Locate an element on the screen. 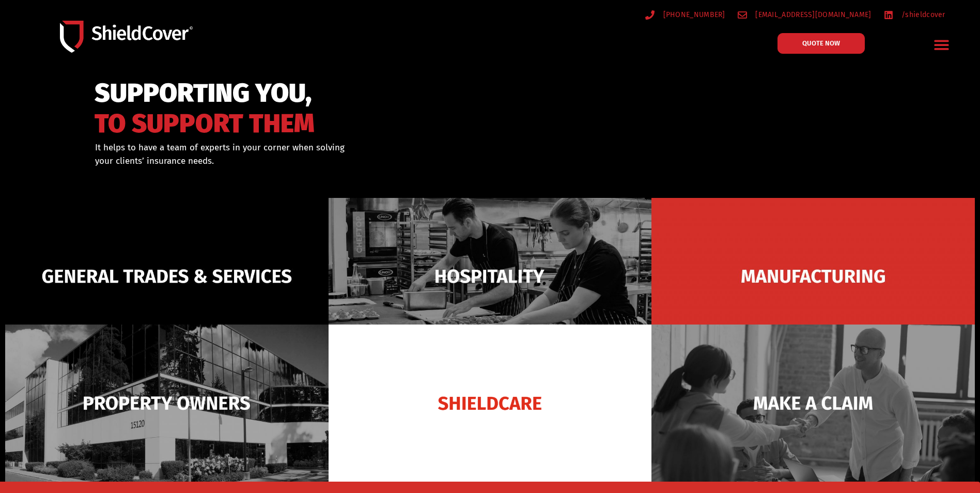  div: It helps to have a team of experts in your corner when solving is located at coordinates (319, 154).